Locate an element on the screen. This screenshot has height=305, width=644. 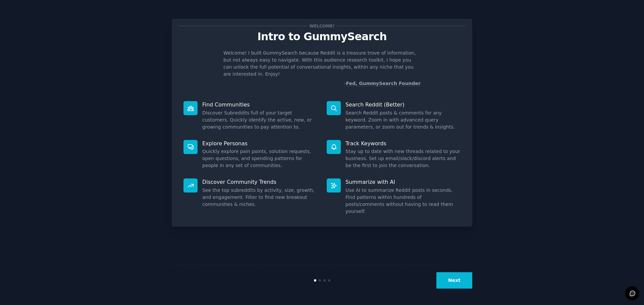
p: Welcome! I built GummySearch because Reddit is a treasure trove of information, but not always ea... is located at coordinates (322, 64).